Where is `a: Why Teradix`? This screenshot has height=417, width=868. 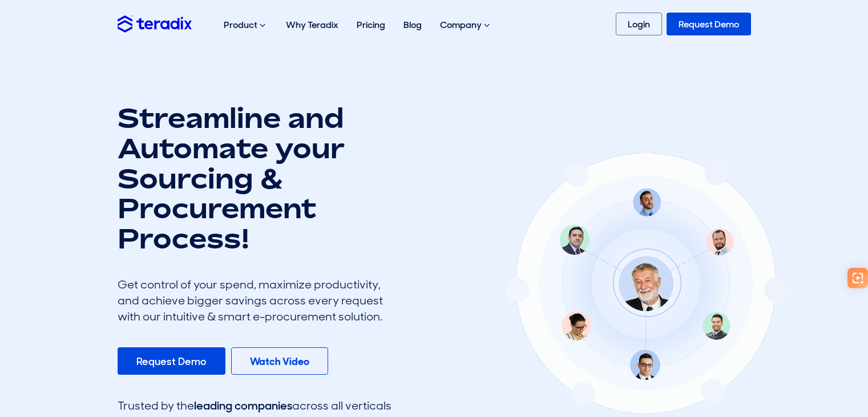
a: Why Teradix is located at coordinates (312, 24).